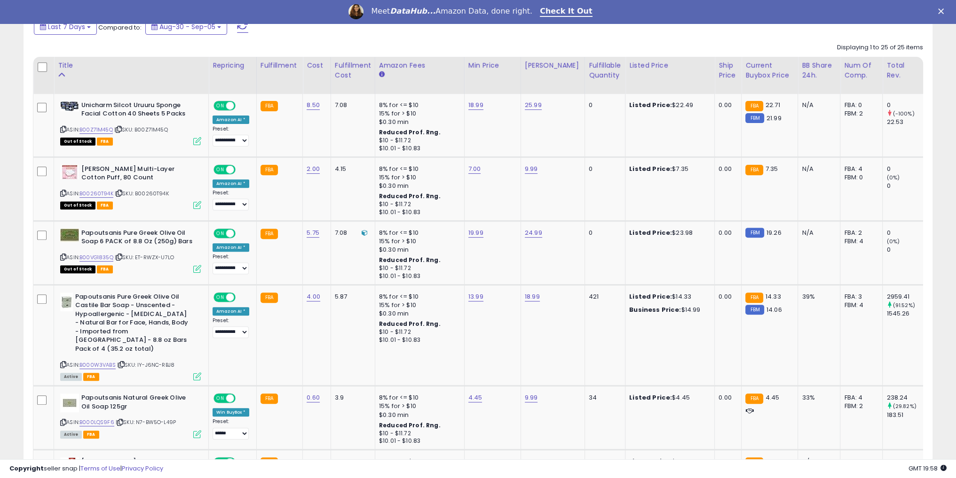 This screenshot has width=956, height=478. What do you see at coordinates (187, 27) in the screenshot?
I see `span: Aug-30 - Sep-05` at bounding box center [187, 27].